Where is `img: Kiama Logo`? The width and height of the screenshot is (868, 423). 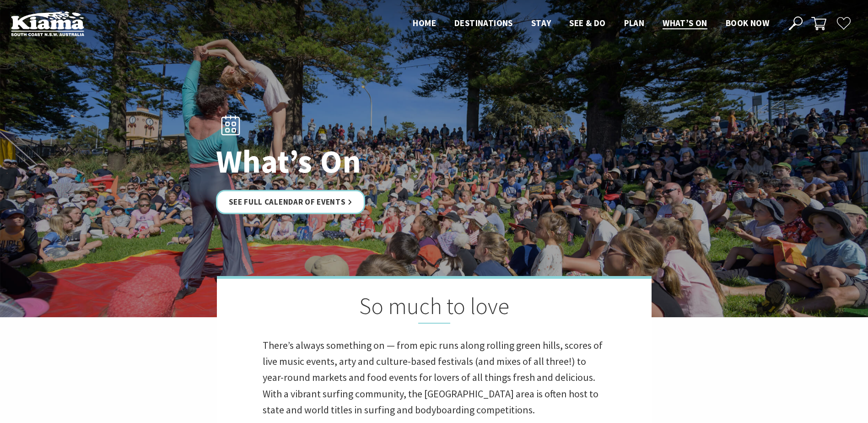 img: Kiama Logo is located at coordinates (48, 24).